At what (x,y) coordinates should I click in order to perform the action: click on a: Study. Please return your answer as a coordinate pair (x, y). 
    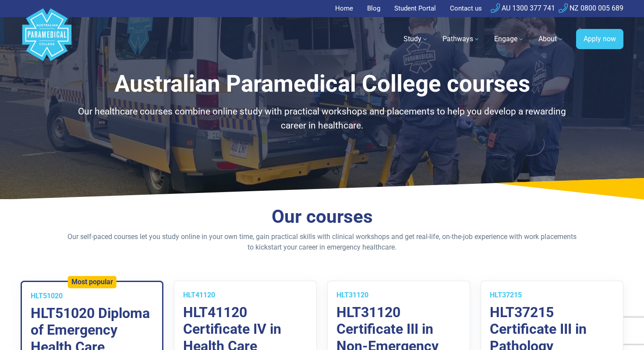
    Looking at the image, I should click on (416, 39).